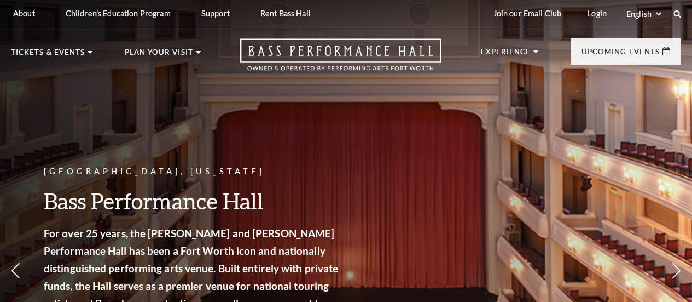  What do you see at coordinates (48, 55) in the screenshot?
I see `p: Tickets & Events` at bounding box center [48, 55].